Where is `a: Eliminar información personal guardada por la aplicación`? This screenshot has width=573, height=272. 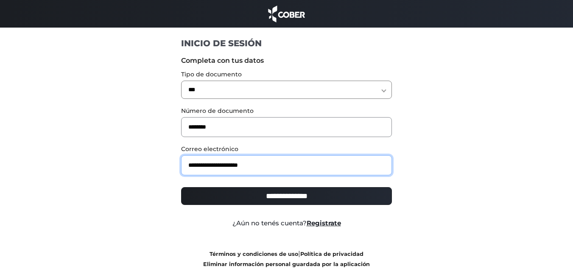 a: Eliminar información personal guardada por la aplicación is located at coordinates (286, 264).